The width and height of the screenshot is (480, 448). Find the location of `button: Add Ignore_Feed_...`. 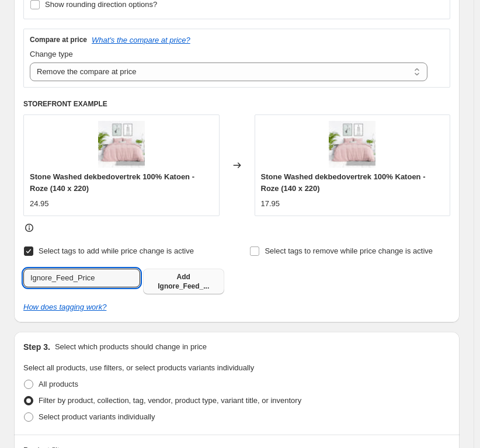

button: Add Ignore_Feed_... is located at coordinates (184, 282).